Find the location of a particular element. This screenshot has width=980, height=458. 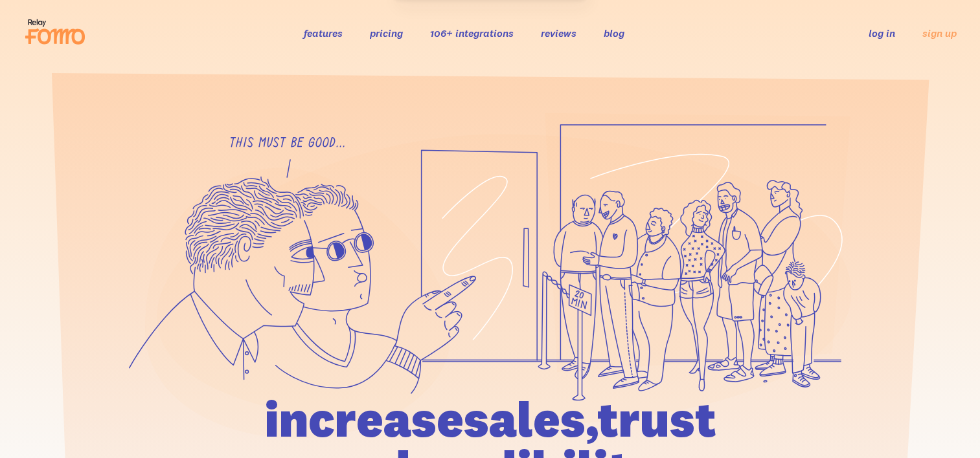

a: features is located at coordinates (323, 33).